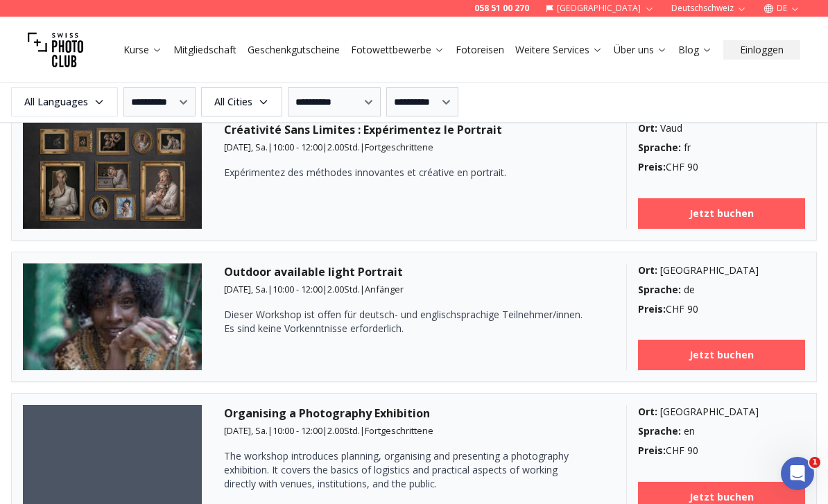 The height and width of the screenshot is (504, 828). I want to click on a: Mitgliedschaft, so click(204, 50).